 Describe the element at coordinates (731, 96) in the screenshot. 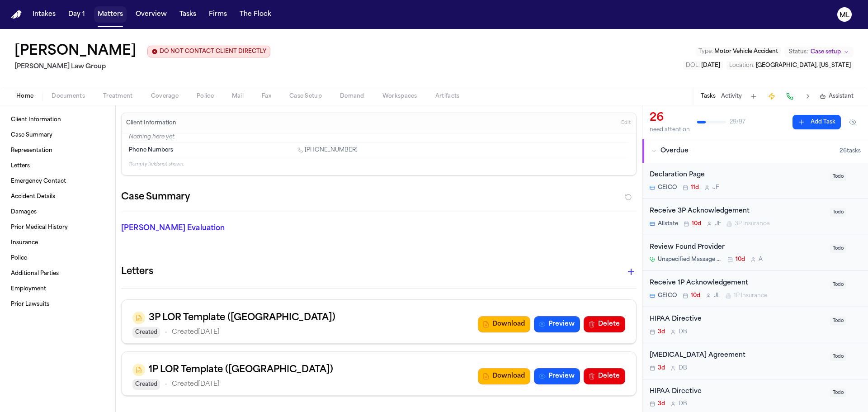

I see `button: Activity` at that location.